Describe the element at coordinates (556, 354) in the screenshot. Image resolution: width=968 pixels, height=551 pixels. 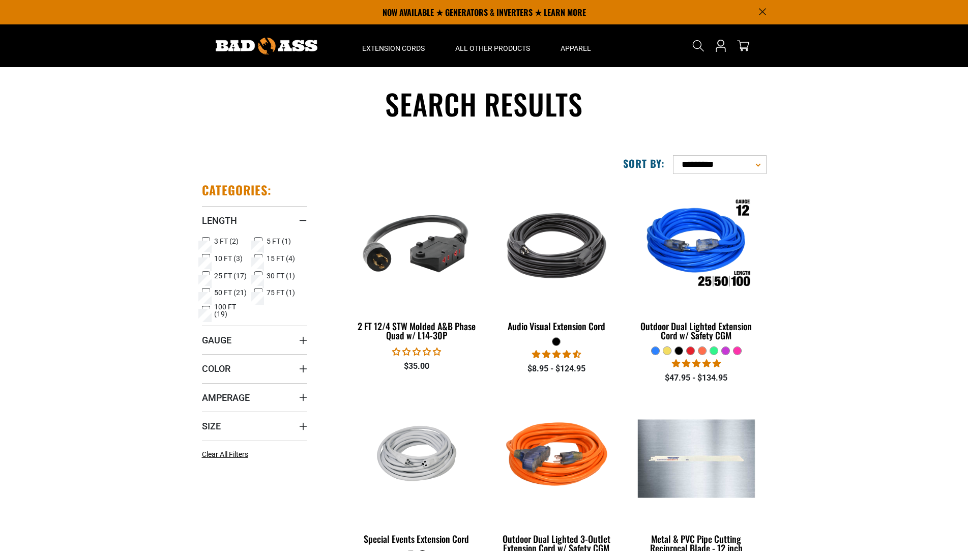
I see `span: 4.73 stars` at that location.